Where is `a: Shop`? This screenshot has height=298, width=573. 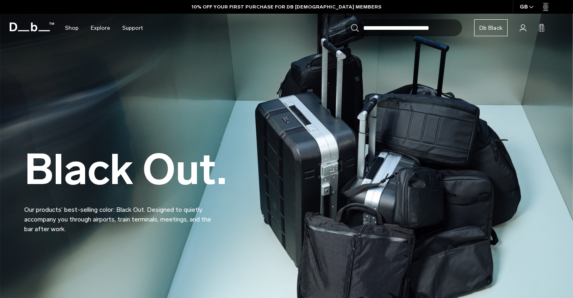 a: Shop is located at coordinates (72, 28).